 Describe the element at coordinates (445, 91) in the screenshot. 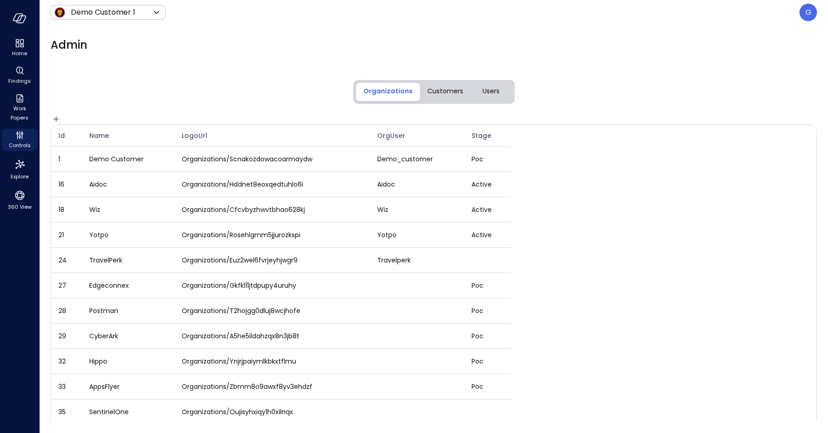

I see `span: Customers` at that location.